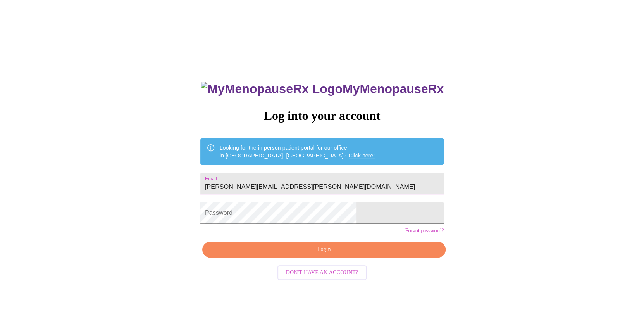 The image size is (644, 332). What do you see at coordinates (322, 273) in the screenshot?
I see `button: Don't have an account?` at bounding box center [322, 273].